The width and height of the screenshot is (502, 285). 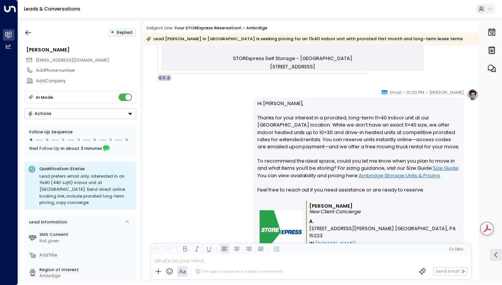 I want to click on span: Replied, so click(x=124, y=32).